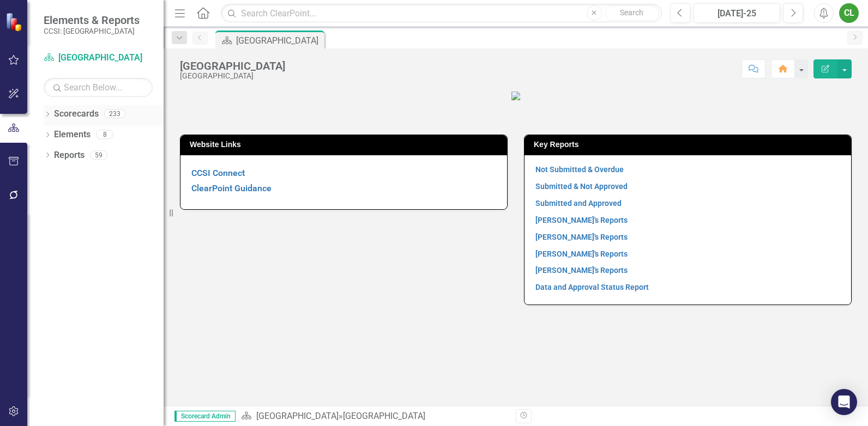 Image resolution: width=868 pixels, height=426 pixels. I want to click on div: CL, so click(849, 13).